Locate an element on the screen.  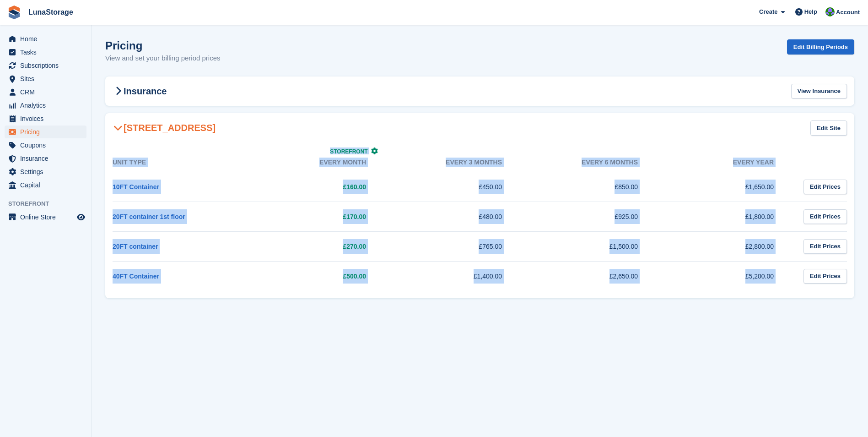
span: Account is located at coordinates (847, 12).